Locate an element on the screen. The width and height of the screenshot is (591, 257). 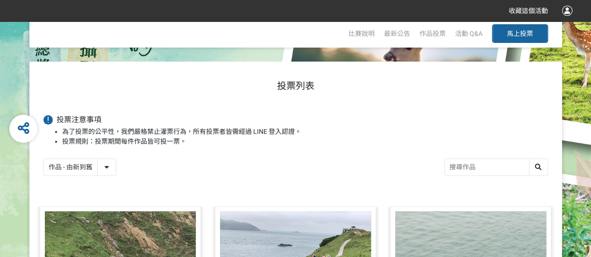
span: 最新公告 is located at coordinates (397, 34).